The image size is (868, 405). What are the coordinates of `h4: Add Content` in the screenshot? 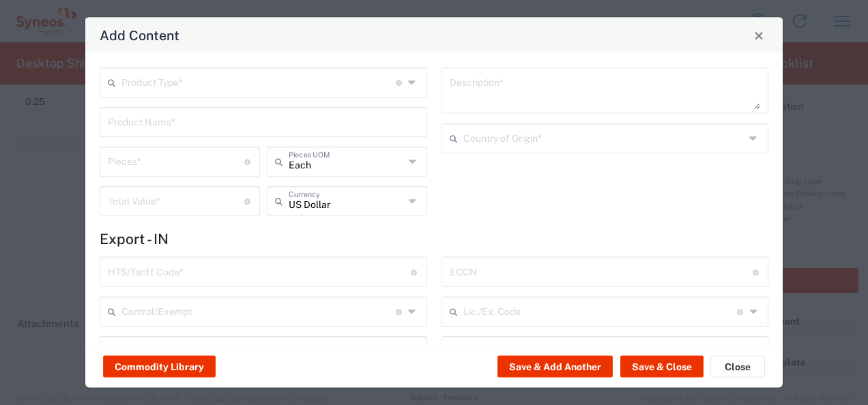 It's located at (139, 35).